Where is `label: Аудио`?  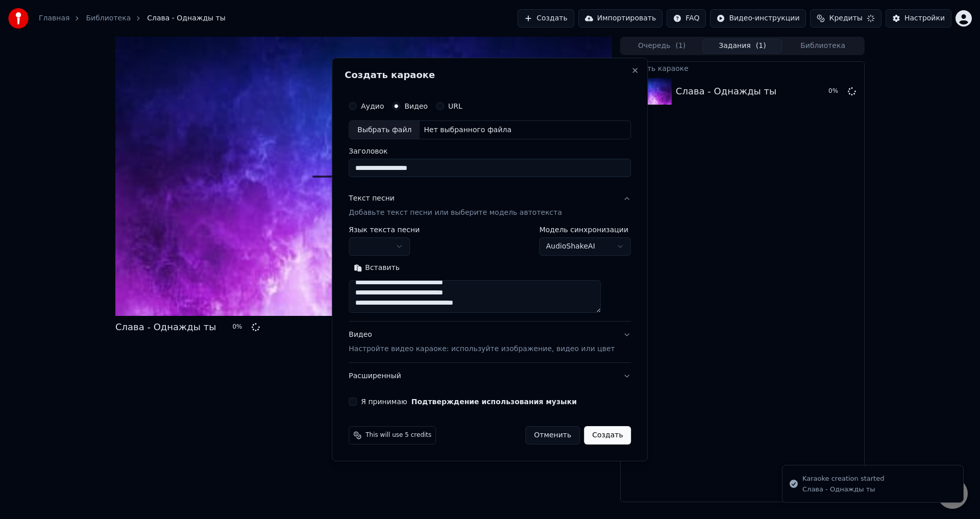 label: Аудио is located at coordinates (372, 106).